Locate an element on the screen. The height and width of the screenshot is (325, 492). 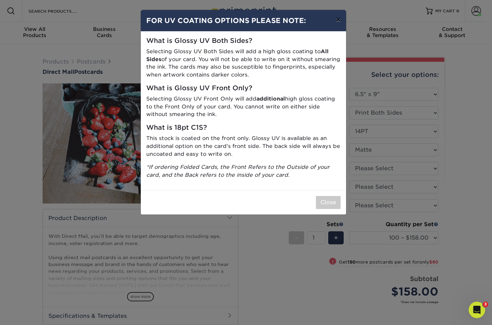
h5: What is 18pt C1S? is located at coordinates (243, 128).